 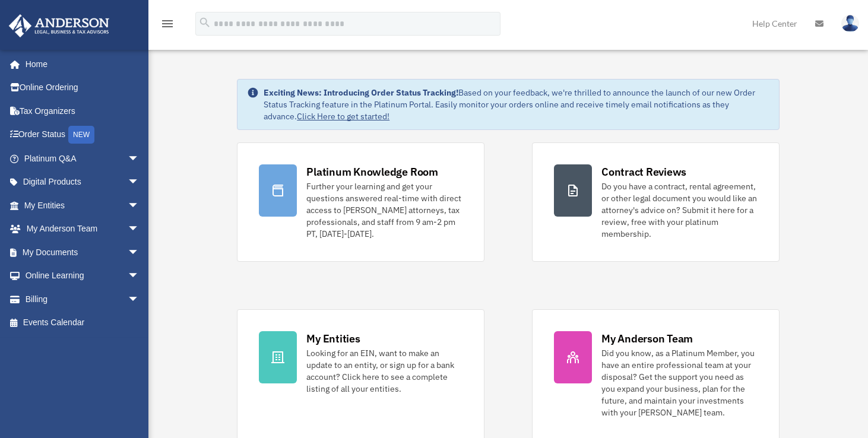 What do you see at coordinates (82, 135) in the screenshot?
I see `a: Order StatusNEW` at bounding box center [82, 135].